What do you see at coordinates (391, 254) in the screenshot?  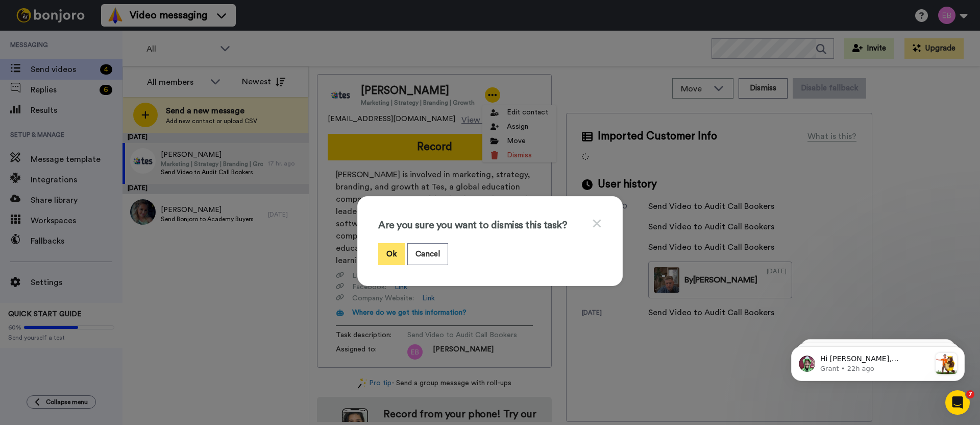 I see `button: Ok` at bounding box center [391, 254].